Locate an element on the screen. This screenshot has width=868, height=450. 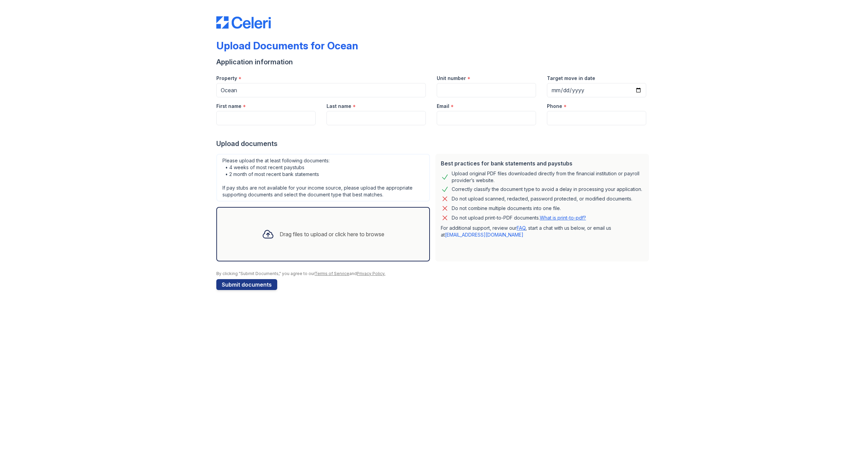
p: Do not upload print-to-PDF documents. is located at coordinates (519, 218).